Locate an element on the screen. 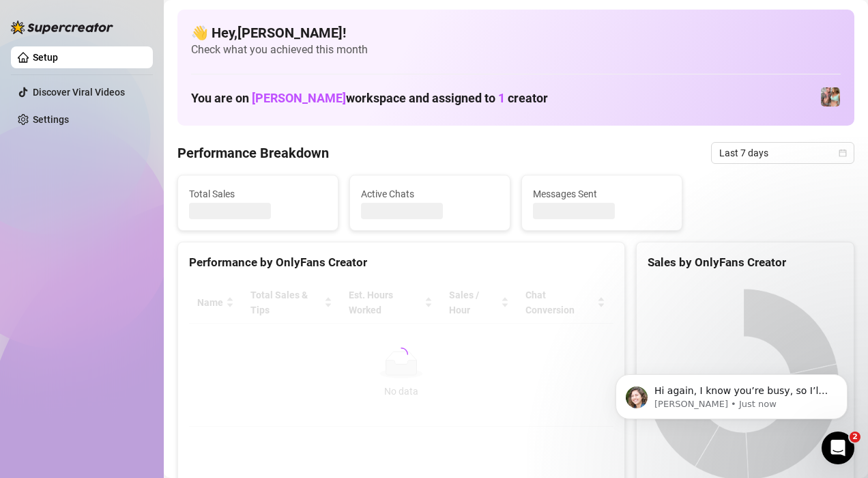  span: 2 is located at coordinates (854, 437).